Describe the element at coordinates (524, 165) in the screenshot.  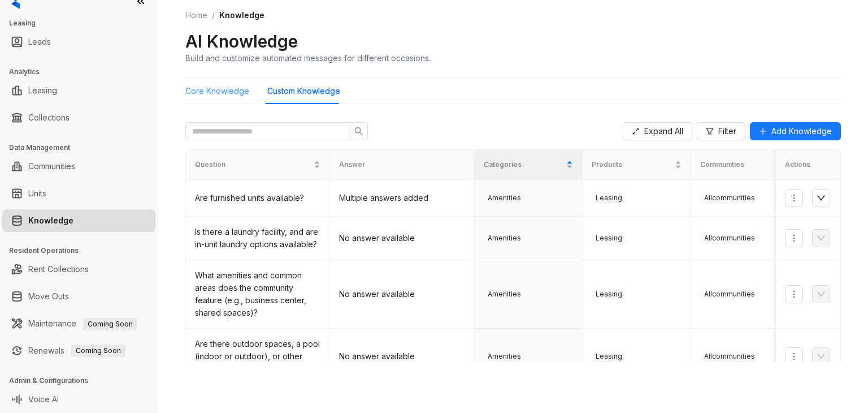
I see `span: Categories` at that location.